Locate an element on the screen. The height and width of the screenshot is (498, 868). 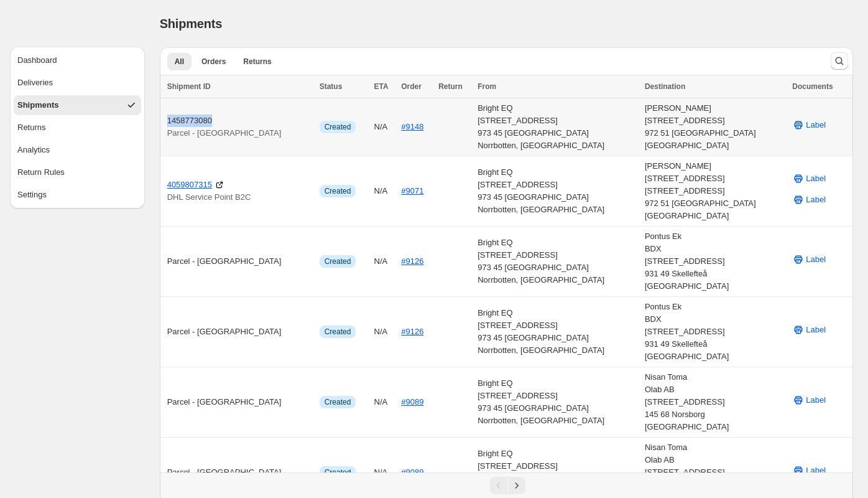
div: Dashboard is located at coordinates (38, 60).